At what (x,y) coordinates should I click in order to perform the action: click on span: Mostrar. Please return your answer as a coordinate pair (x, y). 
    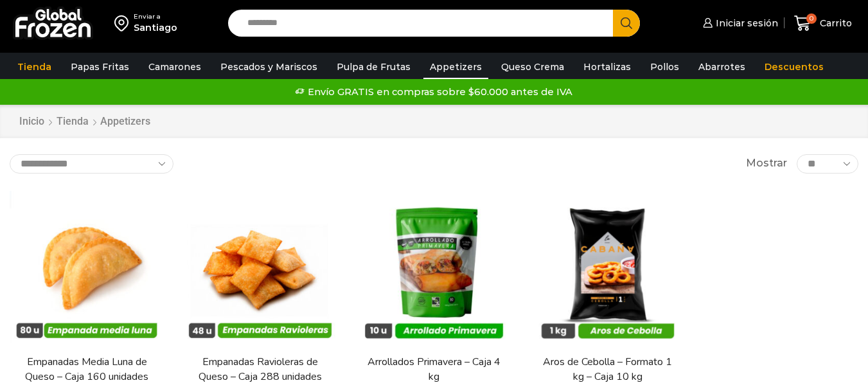
    Looking at the image, I should click on (766, 164).